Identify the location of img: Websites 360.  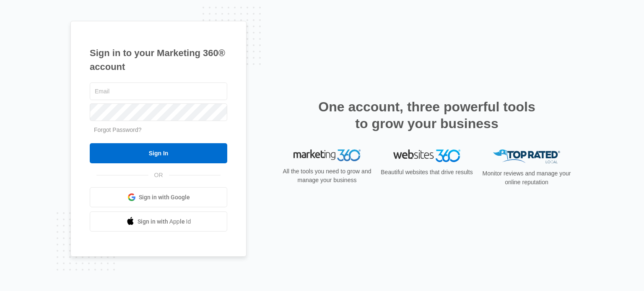
(427, 155).